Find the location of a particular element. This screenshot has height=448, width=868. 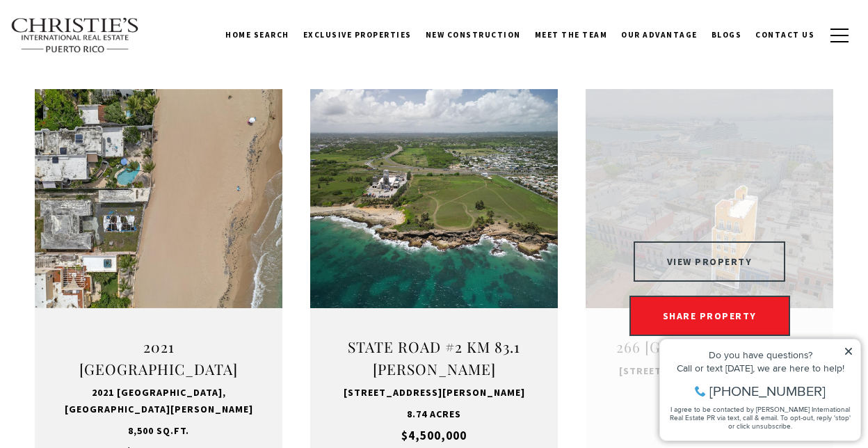

a: Blogs is located at coordinates (727, 35).